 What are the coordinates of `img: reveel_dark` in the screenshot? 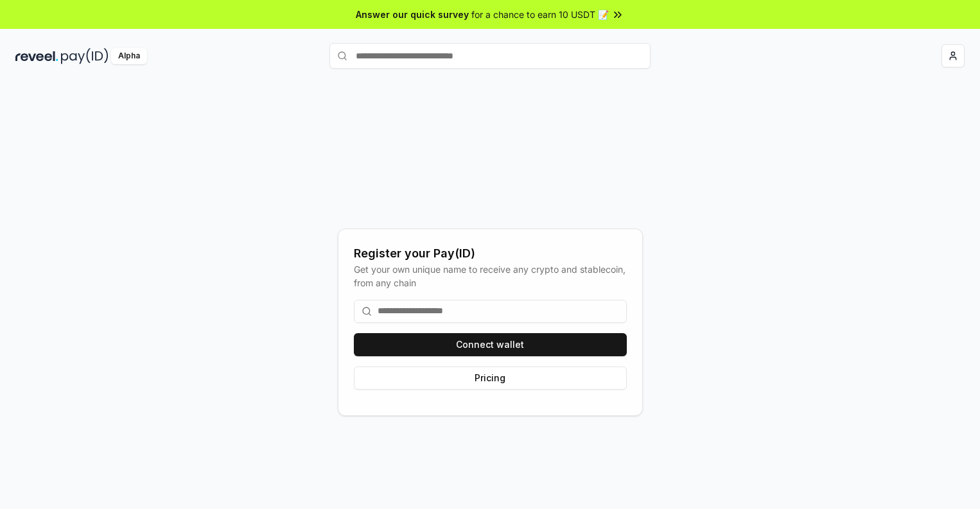 It's located at (37, 56).